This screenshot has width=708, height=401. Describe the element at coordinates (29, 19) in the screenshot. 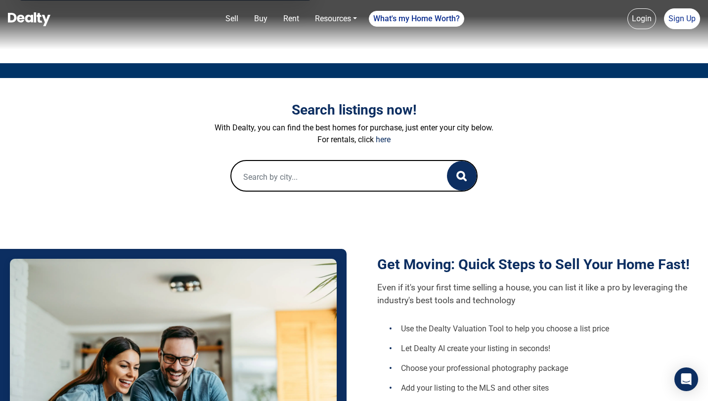

I see `img: Dealty - Buy, Sell & Rent Homes` at that location.